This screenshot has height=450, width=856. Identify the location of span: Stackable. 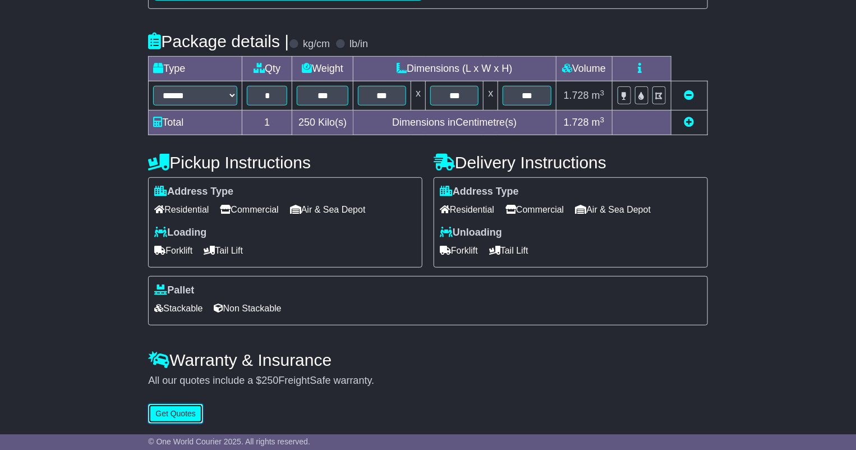
(178, 308).